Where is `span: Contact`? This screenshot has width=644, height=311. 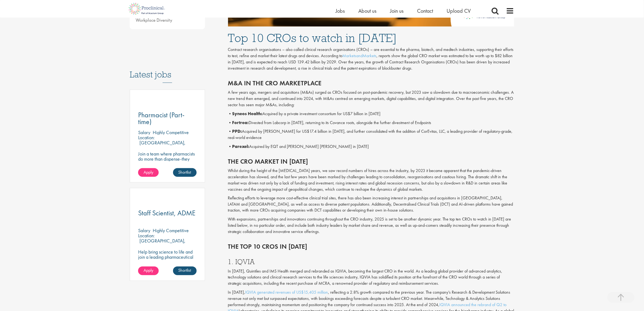 span: Contact is located at coordinates (425, 11).